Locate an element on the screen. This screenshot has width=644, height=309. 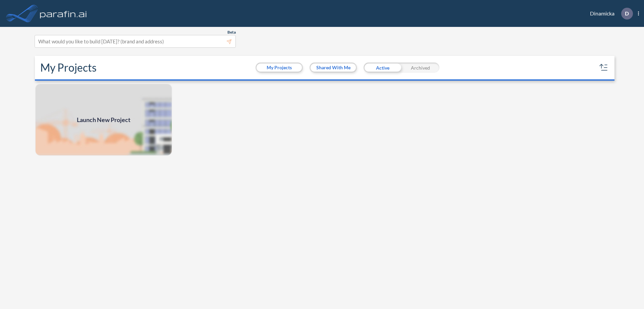
span: Launch New Project is located at coordinates (104, 119).